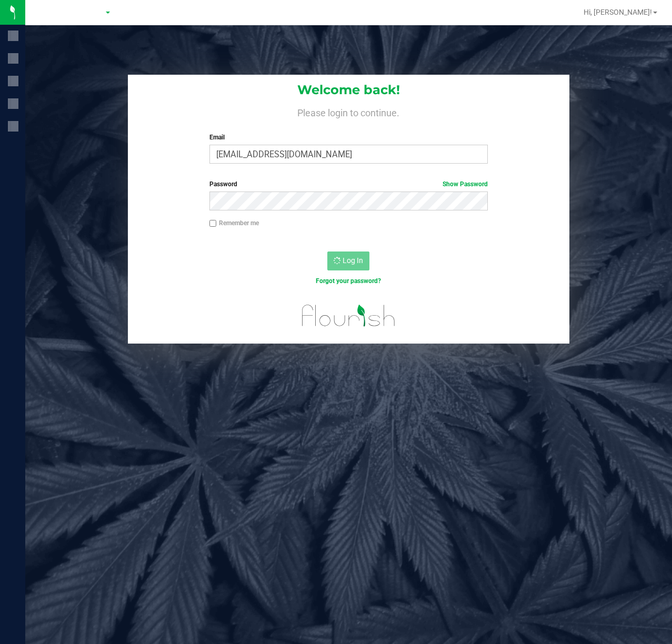 This screenshot has height=644, width=672. What do you see at coordinates (352, 260) in the screenshot?
I see `span: Log In` at bounding box center [352, 260].